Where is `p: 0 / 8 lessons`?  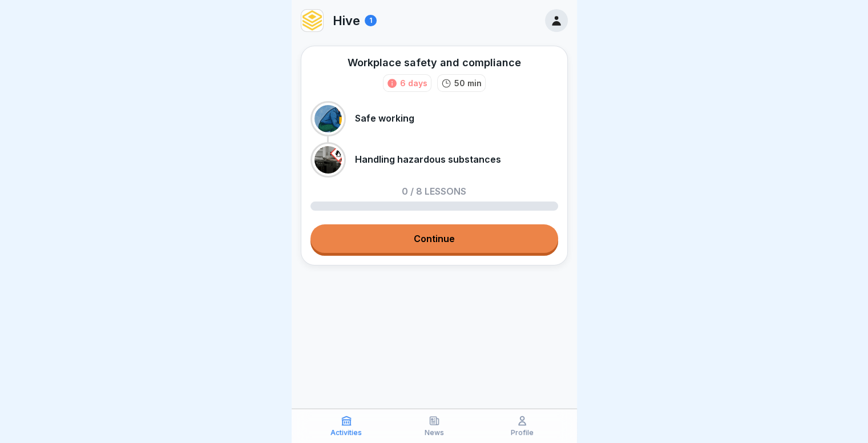
p: 0 / 8 lessons is located at coordinates (434, 191).